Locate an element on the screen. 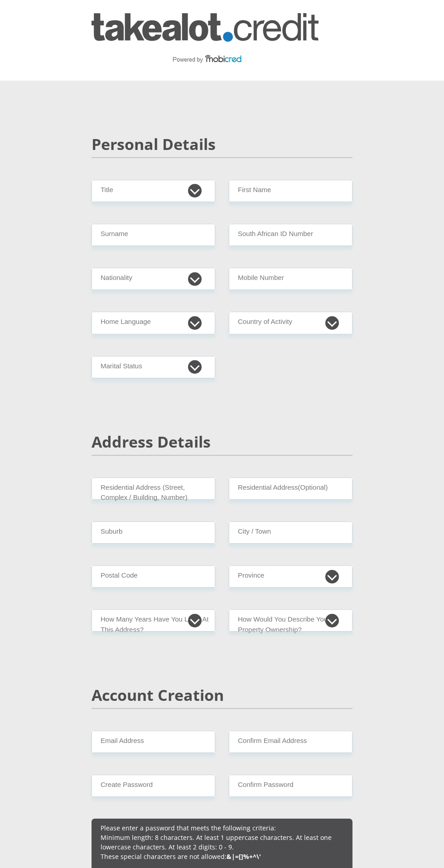 The width and height of the screenshot is (444, 868). h2: Account Creation is located at coordinates (222, 695).